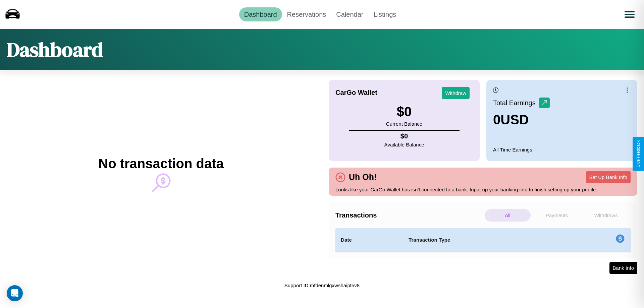  Describe the element at coordinates (455, 93) in the screenshot. I see `button: Withdraw` at that location.